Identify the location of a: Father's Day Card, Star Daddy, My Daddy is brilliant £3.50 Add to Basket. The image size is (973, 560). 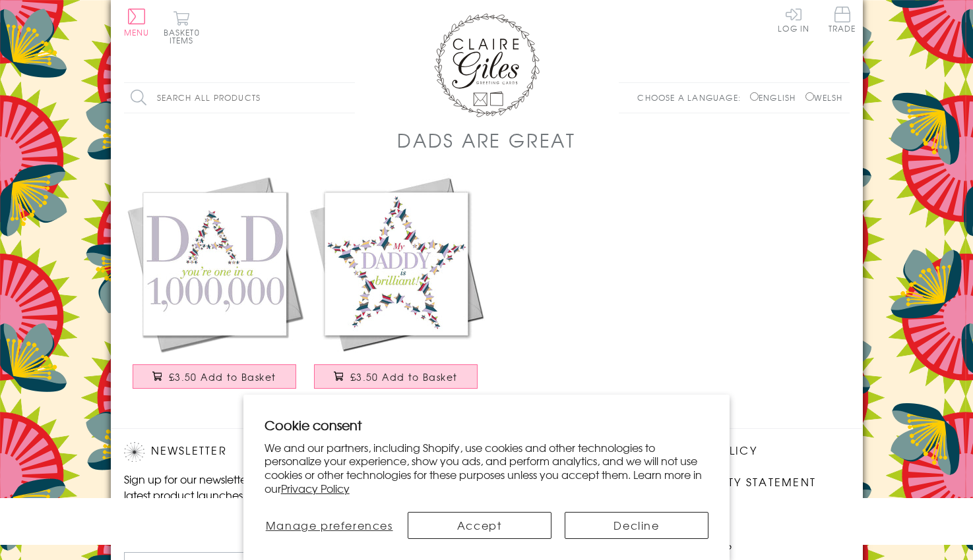
(396, 287).